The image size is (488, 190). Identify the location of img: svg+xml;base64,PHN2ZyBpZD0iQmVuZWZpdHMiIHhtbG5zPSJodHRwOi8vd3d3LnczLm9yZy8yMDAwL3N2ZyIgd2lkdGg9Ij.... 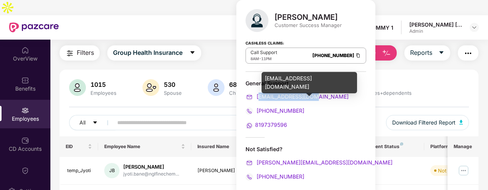
(25, 81).